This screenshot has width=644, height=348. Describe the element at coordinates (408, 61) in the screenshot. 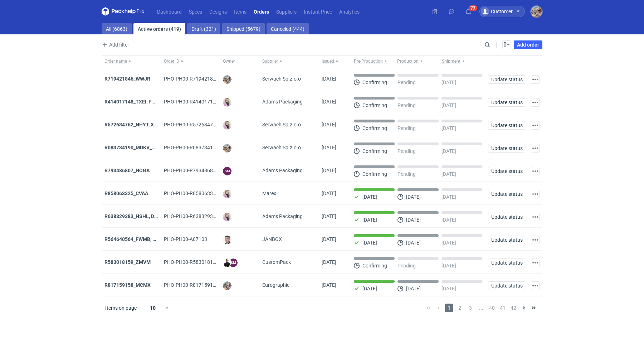

I see `span: Production` at that location.